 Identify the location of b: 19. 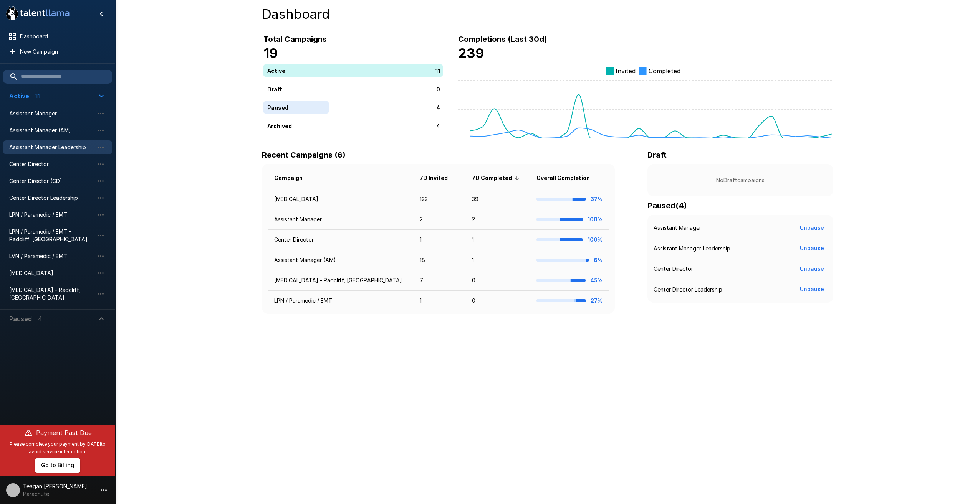
(271, 53).